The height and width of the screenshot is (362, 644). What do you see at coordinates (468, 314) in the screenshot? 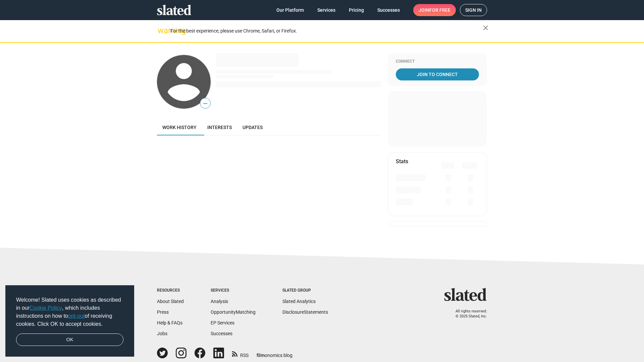
I see `p: All rights reserved. © 2025 Slated, Inc.` at bounding box center [468, 314].